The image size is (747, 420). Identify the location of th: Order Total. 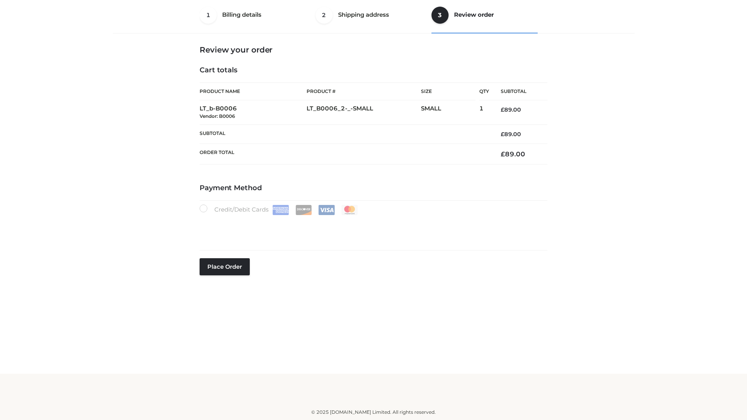
(345, 154).